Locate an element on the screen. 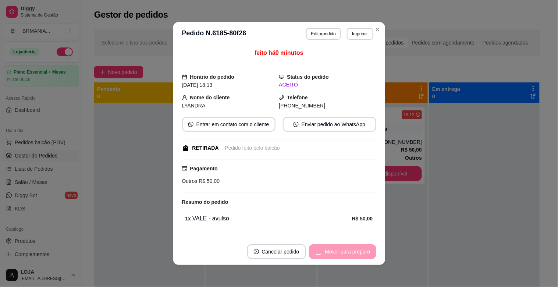  strong: Resumo do pedido is located at coordinates (205, 202).